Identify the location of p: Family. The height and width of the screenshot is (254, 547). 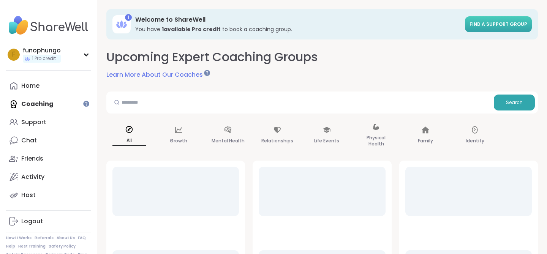
(425, 141).